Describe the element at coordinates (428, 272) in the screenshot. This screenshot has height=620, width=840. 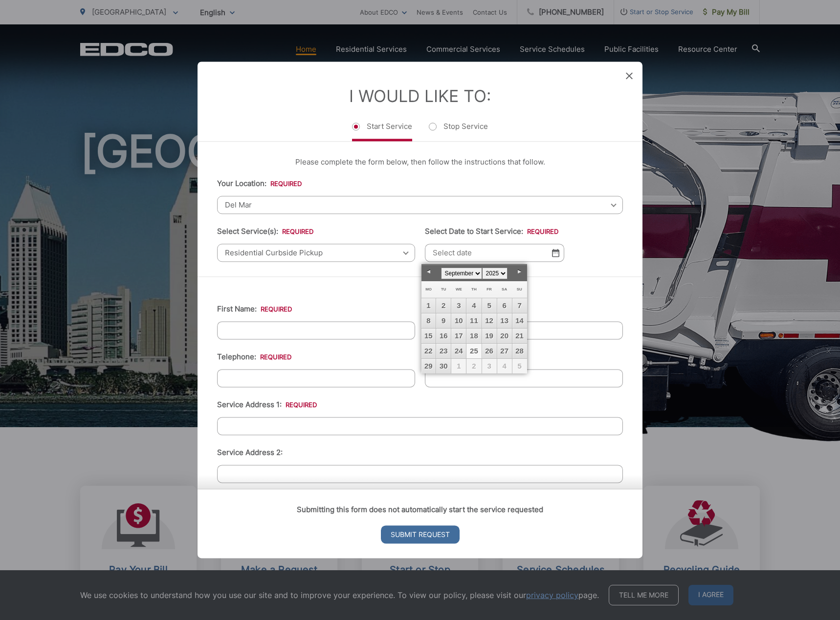
I see `a: Prev` at that location.